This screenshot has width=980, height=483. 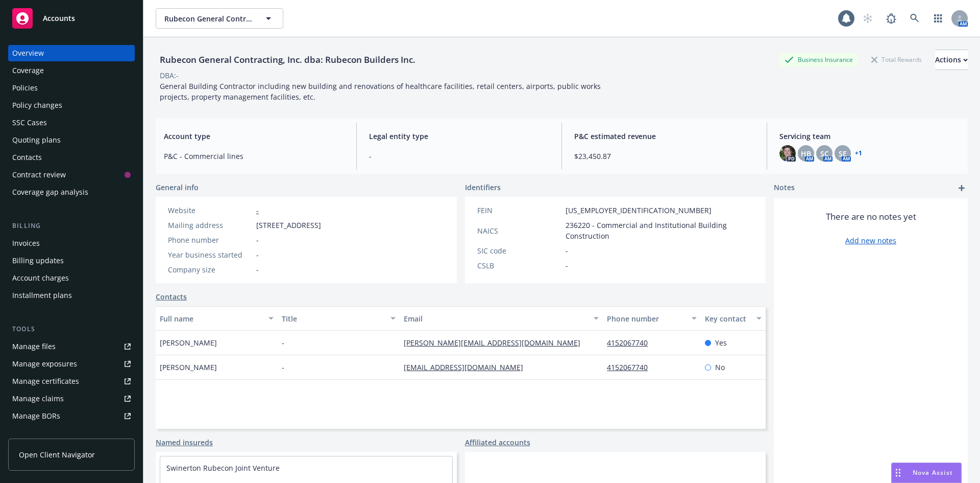 I want to click on img: photo, so click(x=787, y=153).